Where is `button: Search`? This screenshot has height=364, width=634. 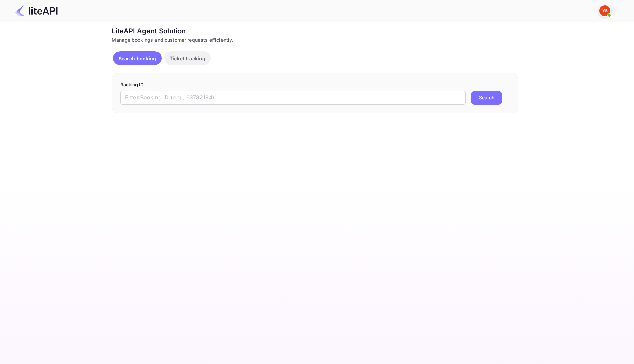
button: Search is located at coordinates (486, 97).